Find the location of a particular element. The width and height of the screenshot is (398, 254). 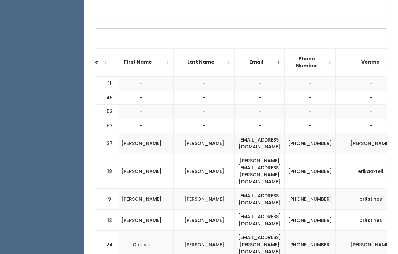

td: 11 is located at coordinates (107, 83).